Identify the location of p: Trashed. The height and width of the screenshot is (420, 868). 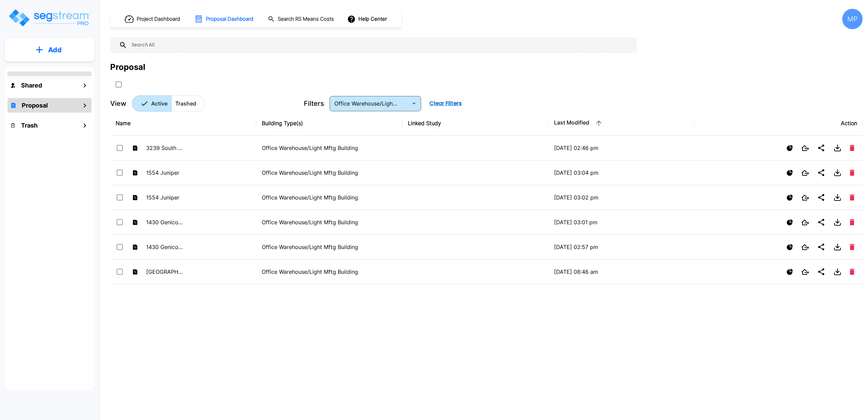
(186, 103).